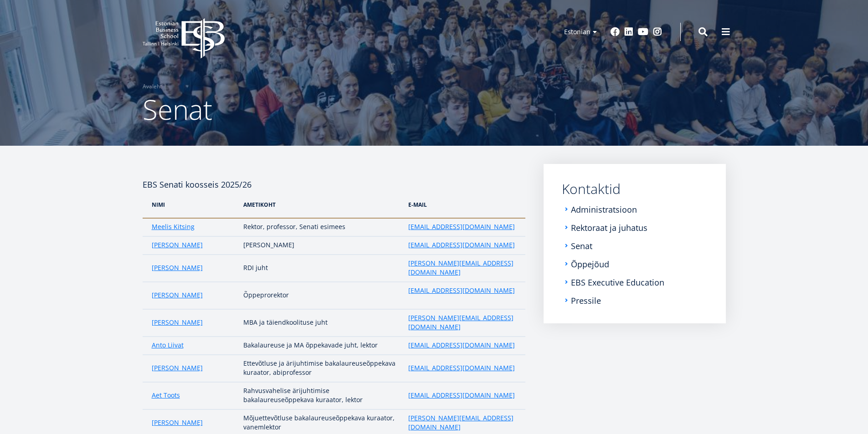 Image resolution: width=868 pixels, height=434 pixels. Describe the element at coordinates (321, 345) in the screenshot. I see `td: Bakalaureuse ja MA õppekavade juht, lektor` at that location.